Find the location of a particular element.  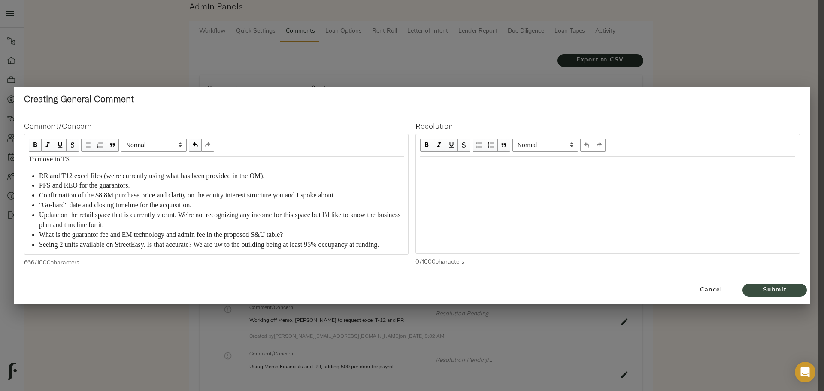

span: Confirmation of the $8.8M purchase price and clarity on the equity interest structure you and I s... is located at coordinates (187, 195).